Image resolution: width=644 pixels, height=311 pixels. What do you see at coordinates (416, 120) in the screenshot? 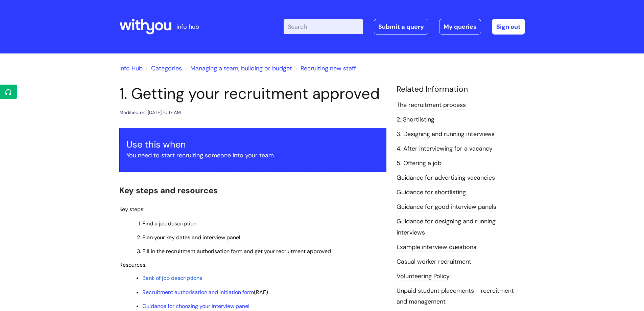
I see `a: 2. Shortlisting` at bounding box center [416, 120].